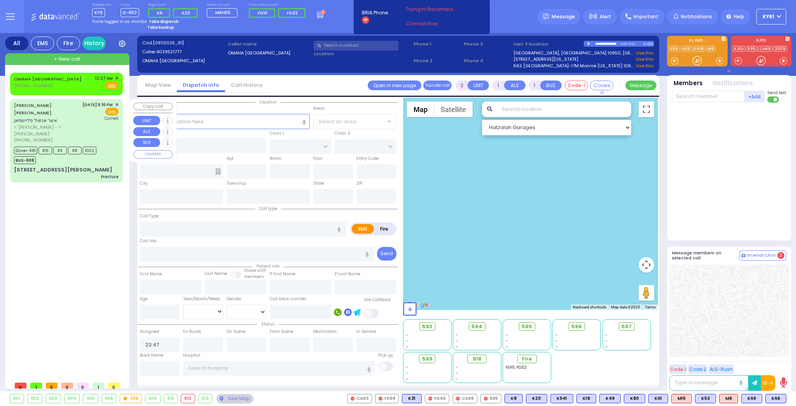  I want to click on span: You're logged in as monitor., so click(120, 21).